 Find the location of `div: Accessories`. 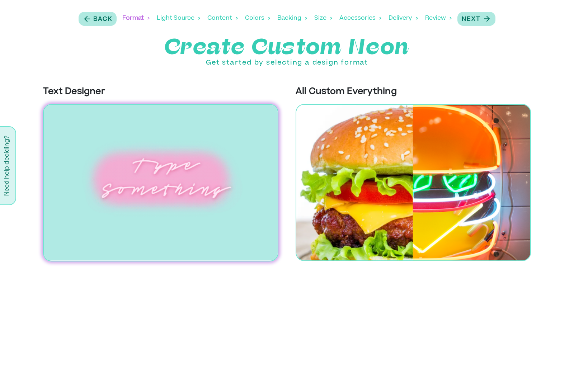

div: Accessories is located at coordinates (360, 18).